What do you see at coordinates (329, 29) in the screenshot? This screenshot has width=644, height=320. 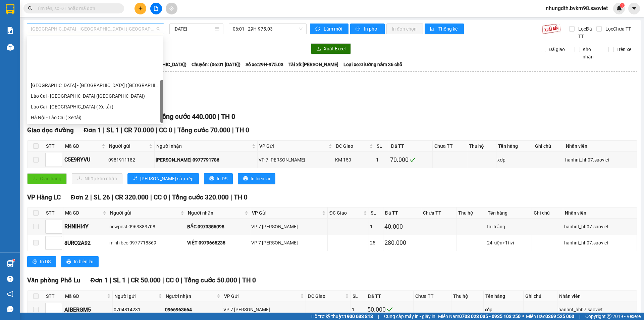 I see `button: syncLàm mới` at bounding box center [329, 29].